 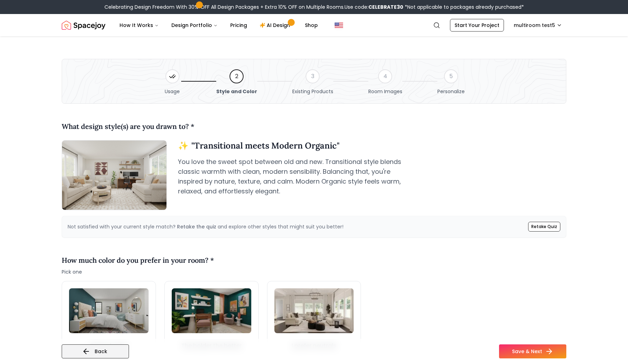 What do you see at coordinates (313, 76) in the screenshot?
I see `div: 3` at bounding box center [313, 76].